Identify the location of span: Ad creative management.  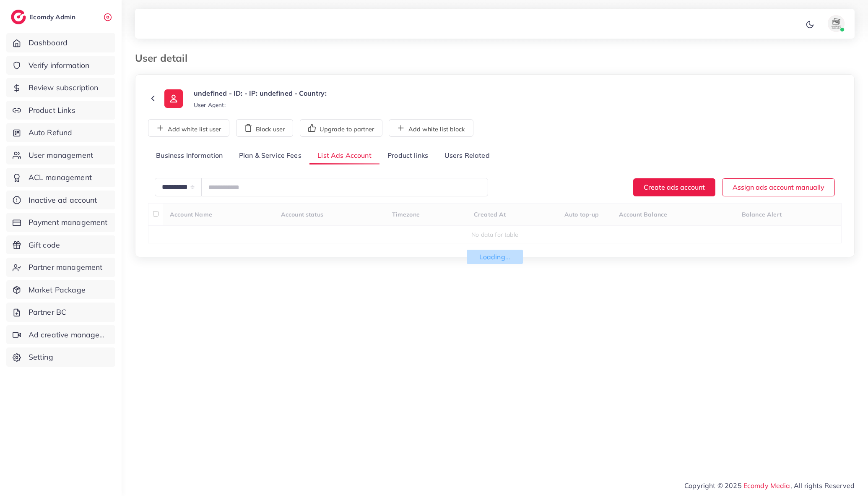
(69, 335).